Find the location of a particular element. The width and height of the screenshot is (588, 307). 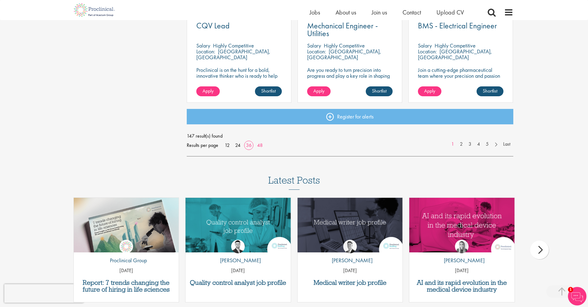

img: Proclinical: Life sciences hiring trends report 2025 is located at coordinates (126, 228).